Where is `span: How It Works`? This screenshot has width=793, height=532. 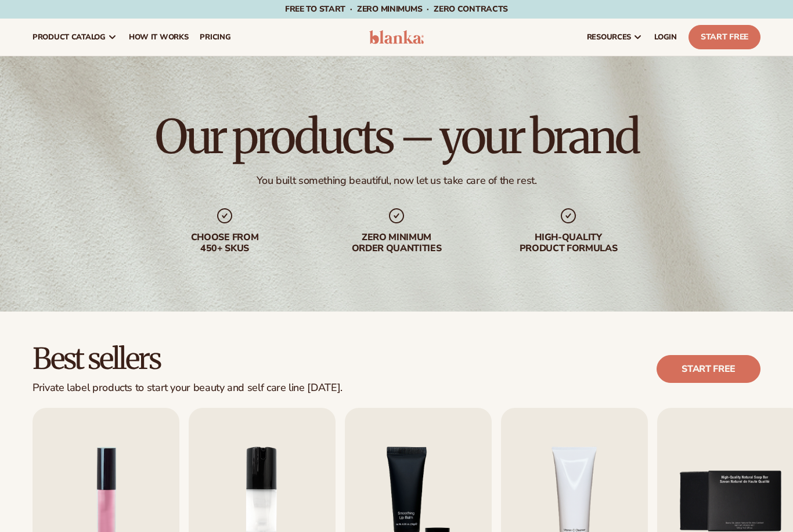
span: How It Works is located at coordinates (158, 37).